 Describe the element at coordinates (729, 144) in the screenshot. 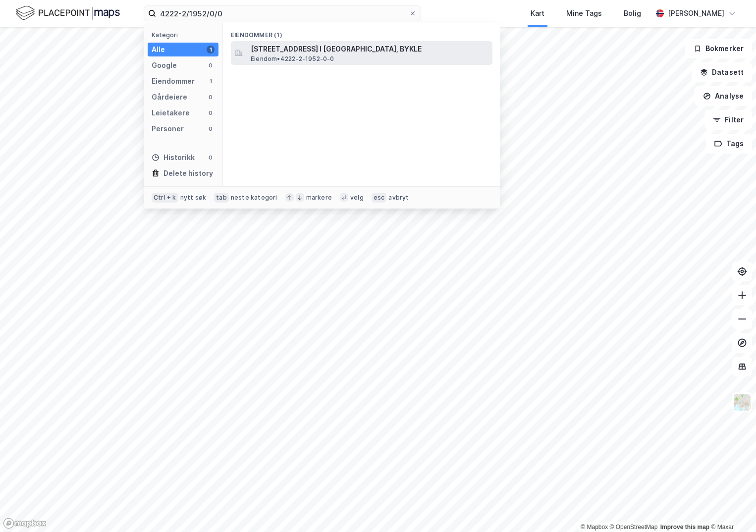

I see `button: Tags` at that location.